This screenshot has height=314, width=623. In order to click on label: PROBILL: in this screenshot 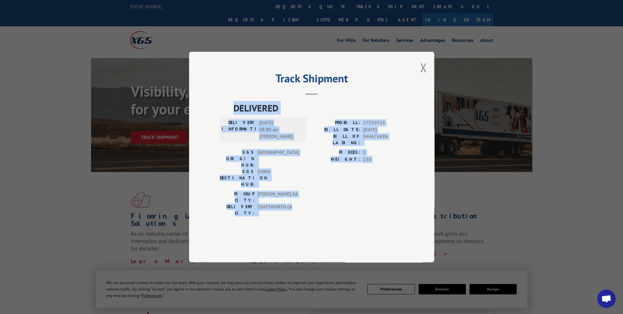, I will do `click(336, 123)`.